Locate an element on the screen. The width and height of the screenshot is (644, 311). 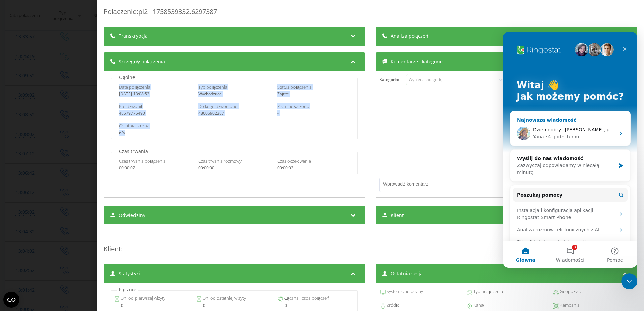
span: Transkrypcja is located at coordinates (133, 37).